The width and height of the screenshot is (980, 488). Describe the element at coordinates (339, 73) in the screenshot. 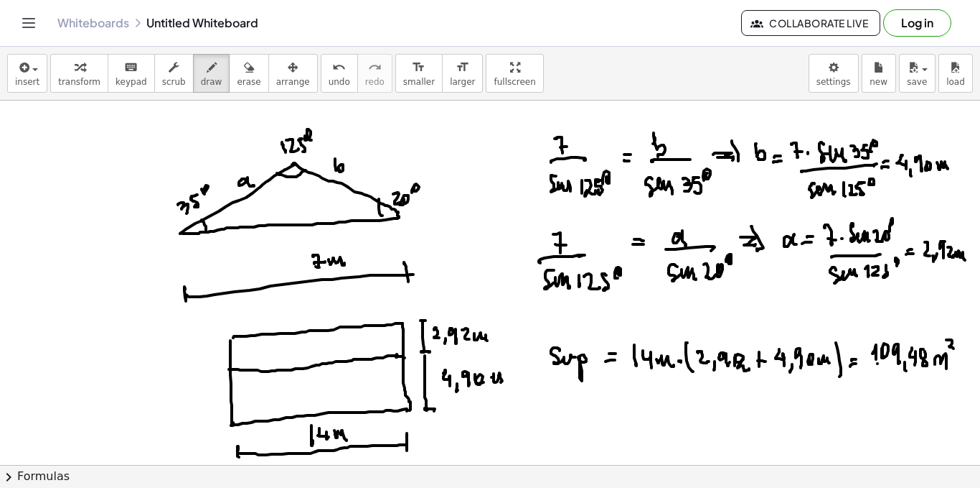

I see `button: undoundo` at that location.